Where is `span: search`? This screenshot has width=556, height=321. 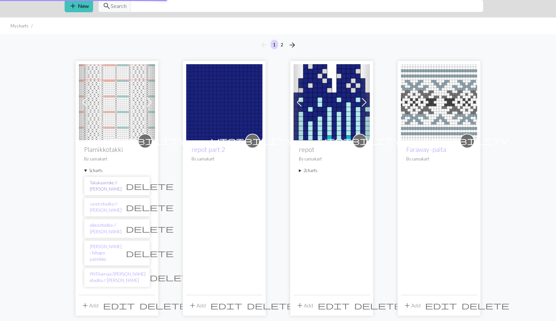 span: search is located at coordinates (107, 6).